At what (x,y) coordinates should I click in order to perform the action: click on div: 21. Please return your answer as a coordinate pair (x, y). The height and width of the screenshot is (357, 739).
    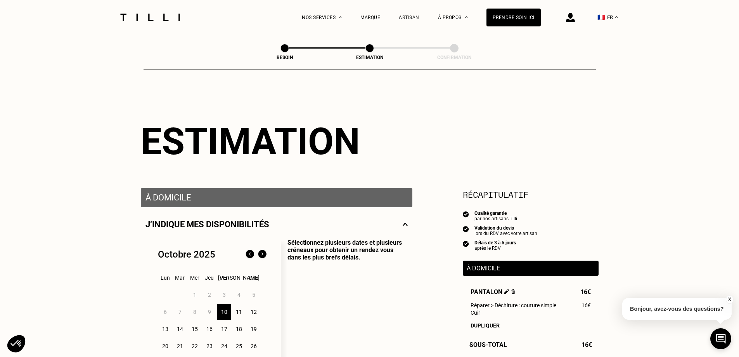
    Looking at the image, I should click on (180, 346).